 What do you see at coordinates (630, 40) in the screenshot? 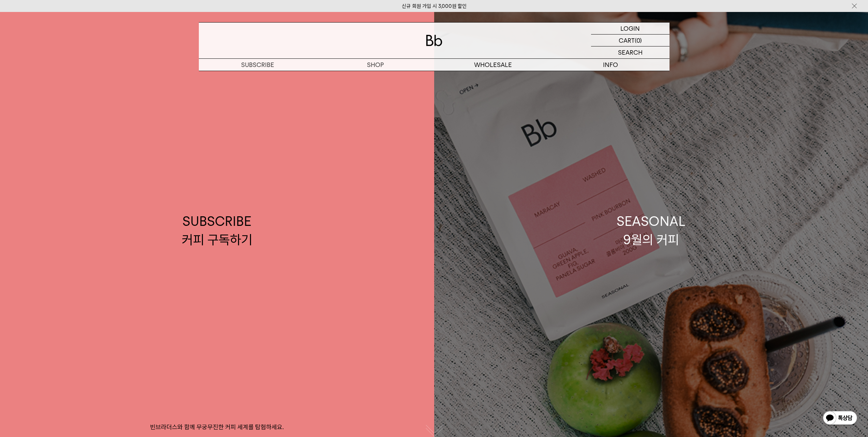
I see `a: CART (0)` at bounding box center [630, 40].